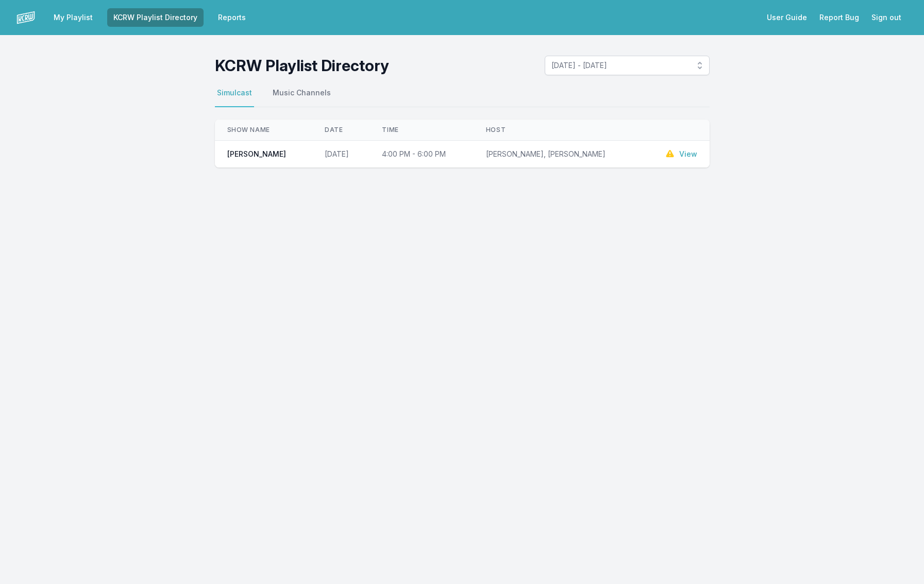 The height and width of the screenshot is (584, 924). What do you see at coordinates (73, 17) in the screenshot?
I see `a: My Playlist` at bounding box center [73, 17].